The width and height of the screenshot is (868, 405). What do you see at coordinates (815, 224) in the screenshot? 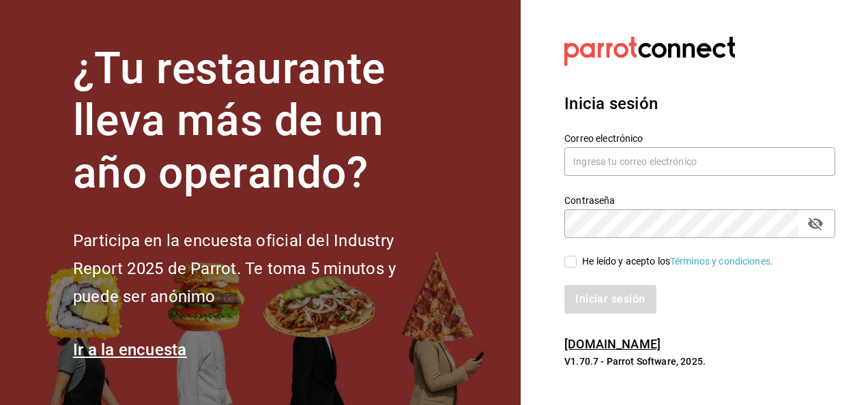
I see `button: passwordField` at bounding box center [815, 224].